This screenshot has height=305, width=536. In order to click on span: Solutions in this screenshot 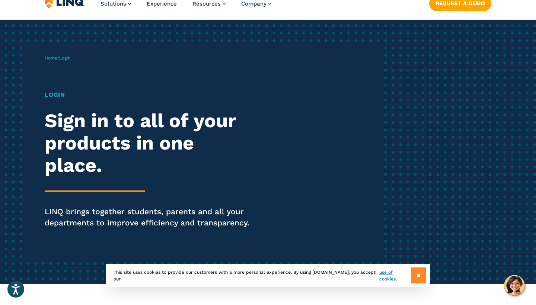, I will do `click(113, 4)`.